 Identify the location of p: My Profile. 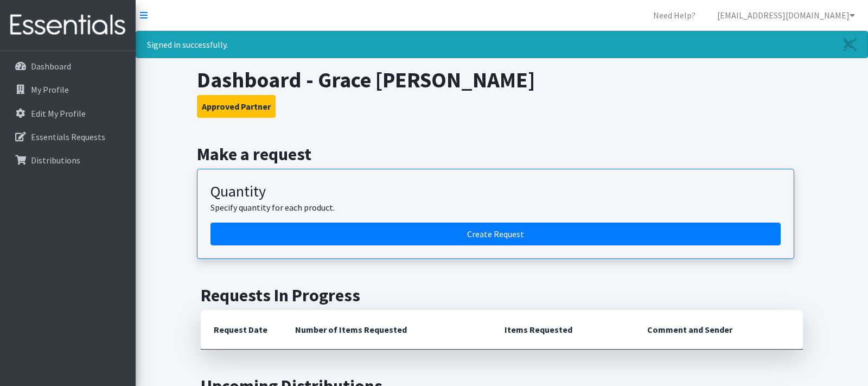
(50, 90).